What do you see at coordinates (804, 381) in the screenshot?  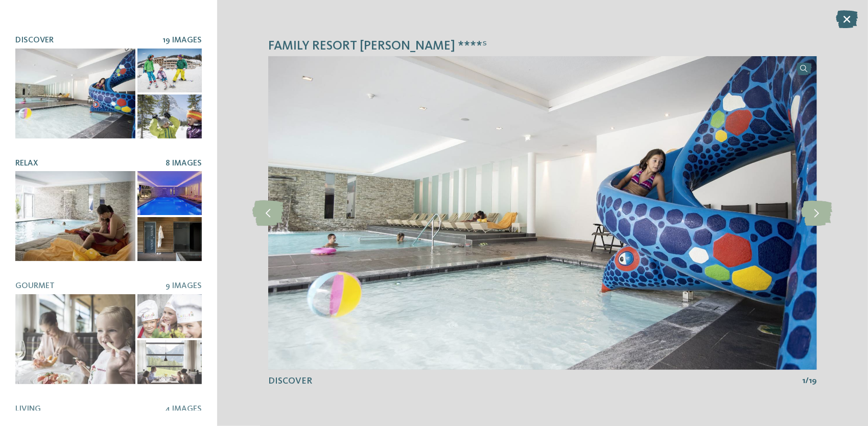 I see `span: 1` at bounding box center [804, 381].